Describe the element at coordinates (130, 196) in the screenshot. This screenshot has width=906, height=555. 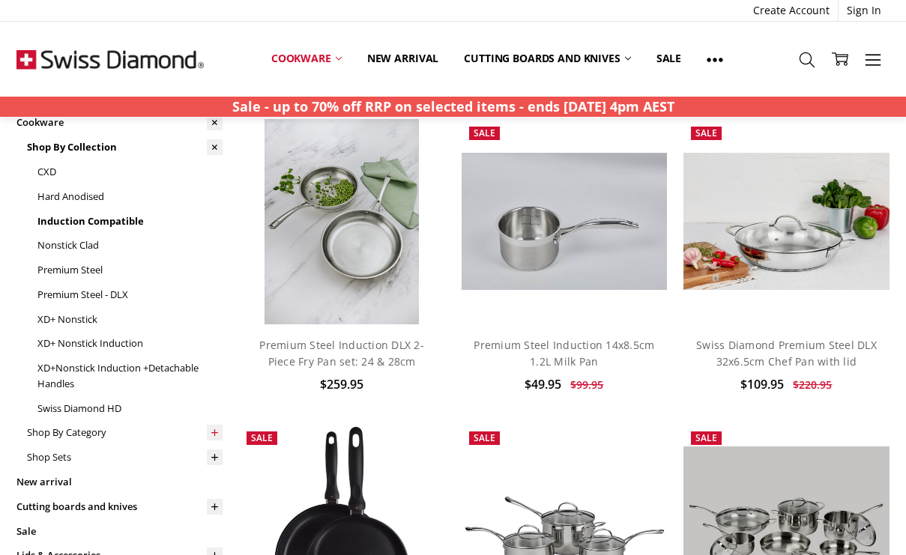
I see `a: Hard Anodised` at that location.